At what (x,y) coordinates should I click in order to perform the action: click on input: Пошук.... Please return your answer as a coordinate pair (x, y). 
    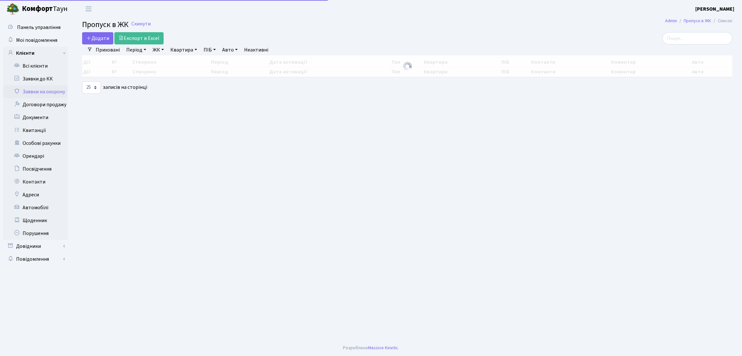
    Looking at the image, I should click on (697, 38).